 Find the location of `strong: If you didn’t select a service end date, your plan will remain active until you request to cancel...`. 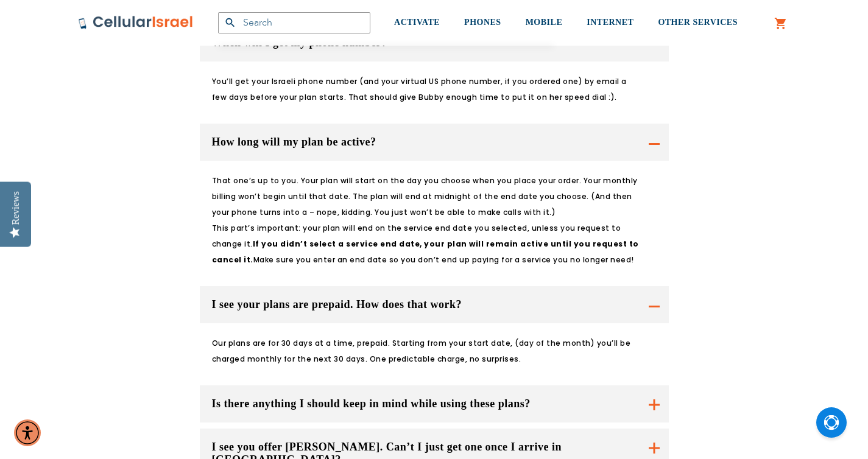

strong: If you didn’t select a service end date, your plan will remain active until you request to cancel... is located at coordinates (425, 252).